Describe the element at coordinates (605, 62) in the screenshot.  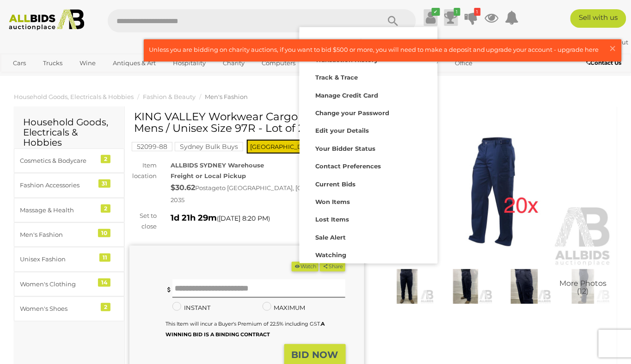
I see `b: Contact Us` at that location.